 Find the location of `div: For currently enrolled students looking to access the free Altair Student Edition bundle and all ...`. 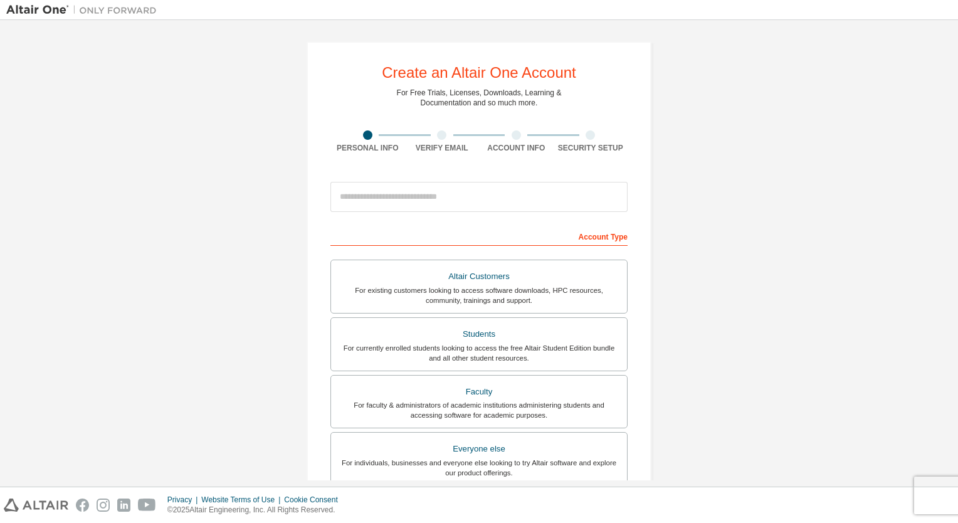

div: For currently enrolled students looking to access the free Altair Student Edition bundle and all ... is located at coordinates (479, 353).